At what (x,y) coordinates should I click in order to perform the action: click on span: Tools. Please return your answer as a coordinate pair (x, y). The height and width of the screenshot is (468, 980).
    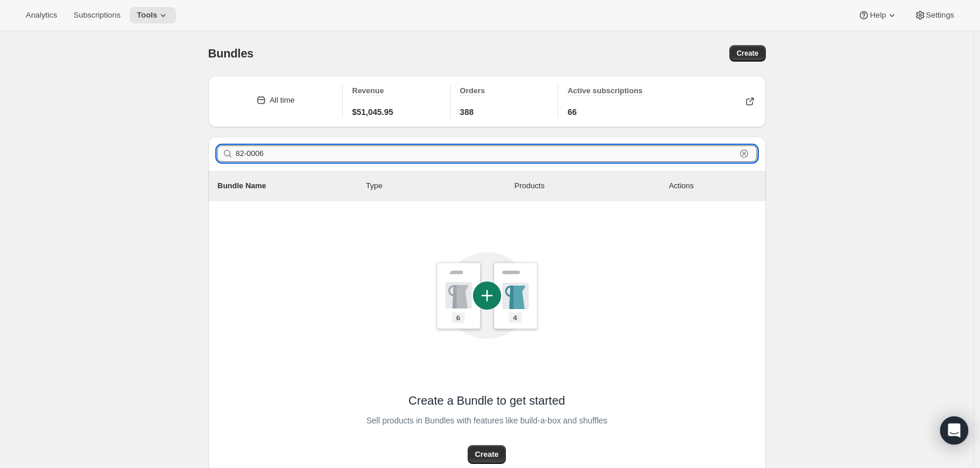
    Looking at the image, I should click on (147, 15).